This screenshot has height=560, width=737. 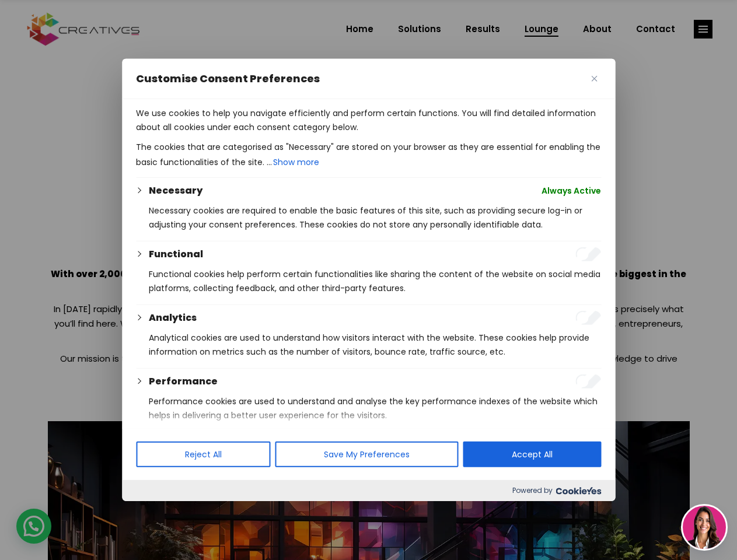 I want to click on button: Save My Preferences, so click(x=366, y=455).